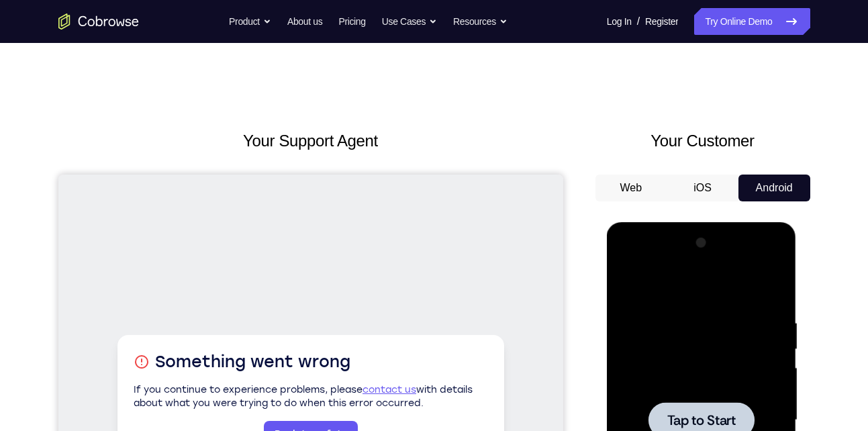 The height and width of the screenshot is (431, 868). What do you see at coordinates (252, 223) in the screenshot?
I see `p: If you continue to experience problems, please with details about what you were trying to do when...` at bounding box center [252, 223].